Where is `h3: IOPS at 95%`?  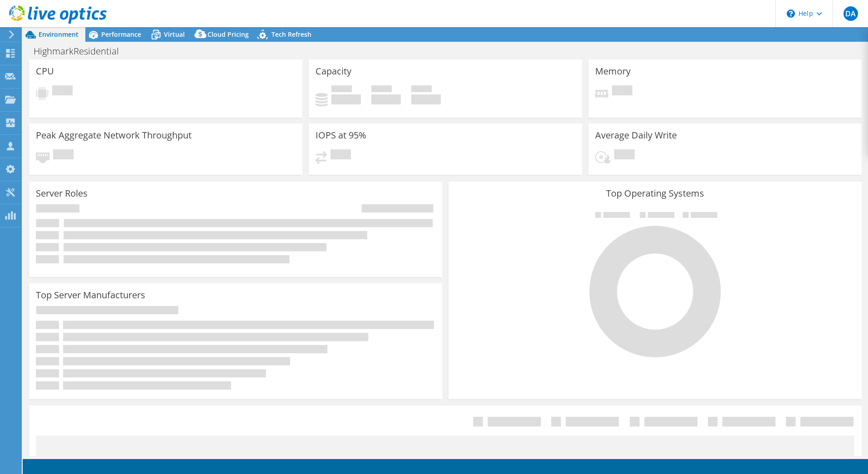
h3: IOPS at 95% is located at coordinates (341, 135).